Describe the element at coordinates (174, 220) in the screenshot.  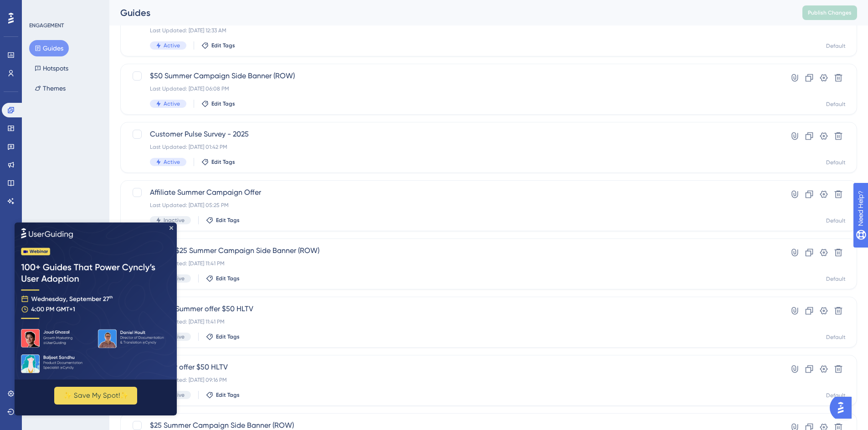
I see `span: Inactive` at that location.